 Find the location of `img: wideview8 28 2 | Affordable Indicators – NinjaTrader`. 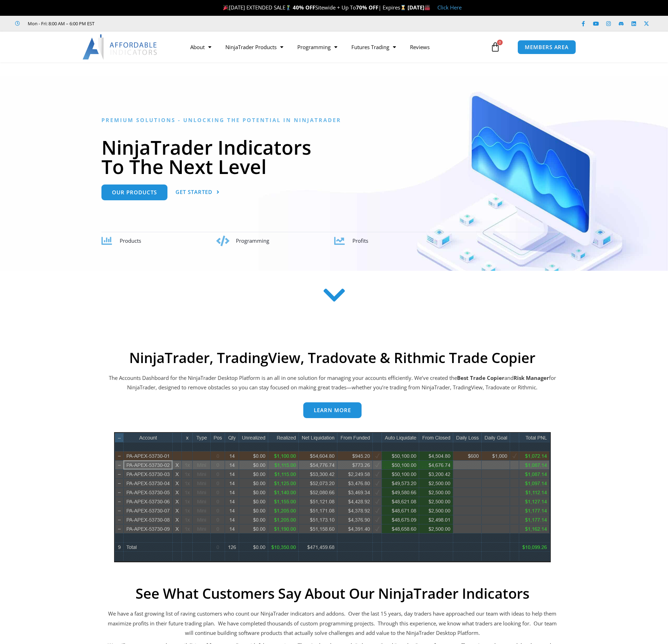

img: wideview8 28 2 | Affordable Indicators – NinjaTrader is located at coordinates (332, 497).